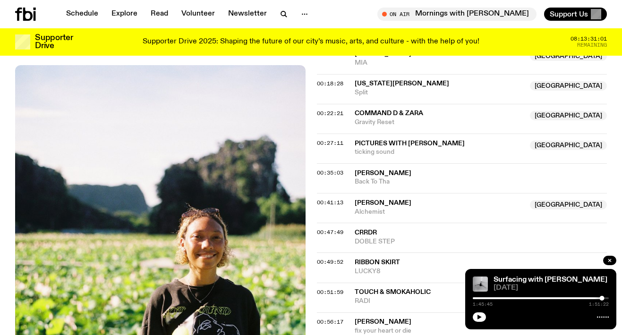  Describe the element at coordinates (330, 54) in the screenshot. I see `button: 00:16:00` at that location.